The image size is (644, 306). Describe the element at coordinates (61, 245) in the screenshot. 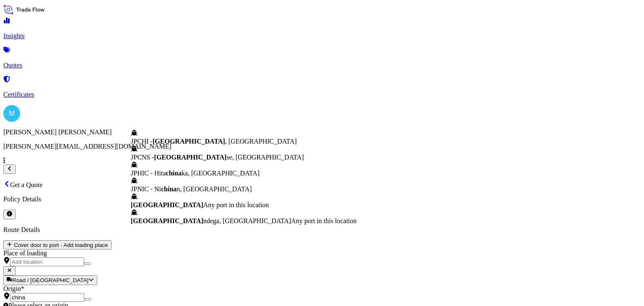

I see `span: Cover door to port - Add loading place` at that location.